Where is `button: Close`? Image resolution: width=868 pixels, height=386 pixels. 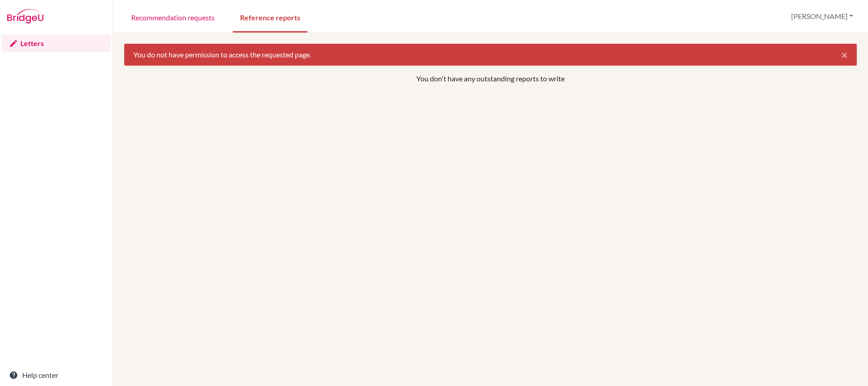 button: Close is located at coordinates (844, 55).